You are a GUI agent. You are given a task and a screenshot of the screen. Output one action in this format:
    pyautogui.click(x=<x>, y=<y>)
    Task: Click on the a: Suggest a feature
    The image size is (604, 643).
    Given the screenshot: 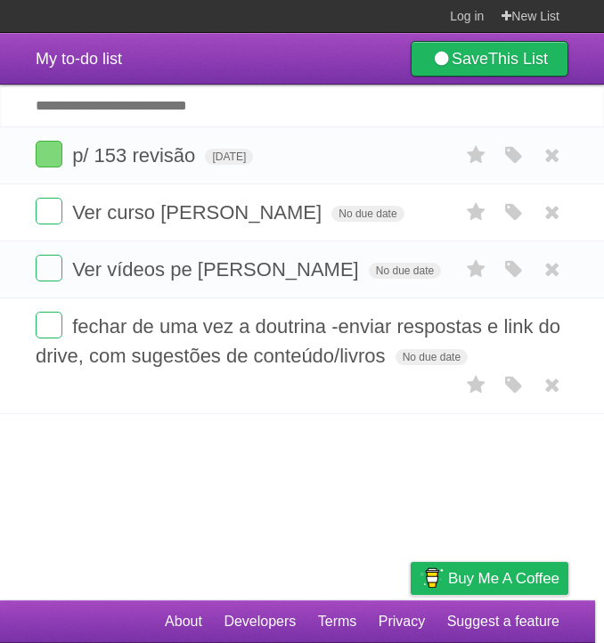 What is the action you would take?
    pyautogui.click(x=503, y=621)
    